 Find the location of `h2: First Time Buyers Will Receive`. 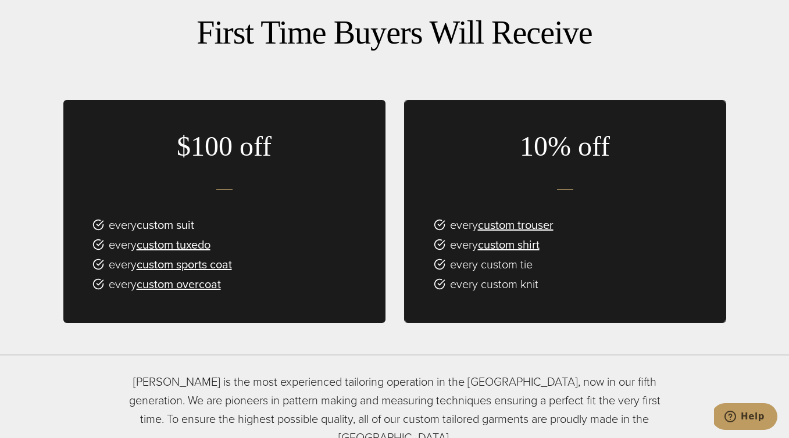

h2: First Time Buyers Will Receive is located at coordinates (395, 33).